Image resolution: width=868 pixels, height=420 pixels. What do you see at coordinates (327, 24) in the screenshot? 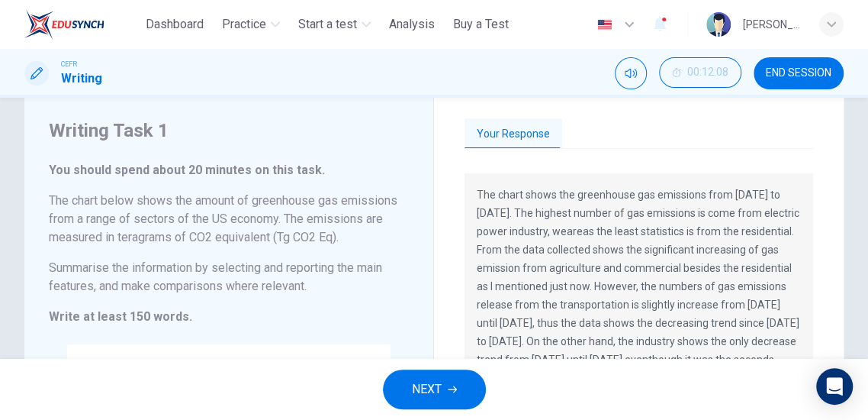
I see `span: Start a test` at bounding box center [327, 24].